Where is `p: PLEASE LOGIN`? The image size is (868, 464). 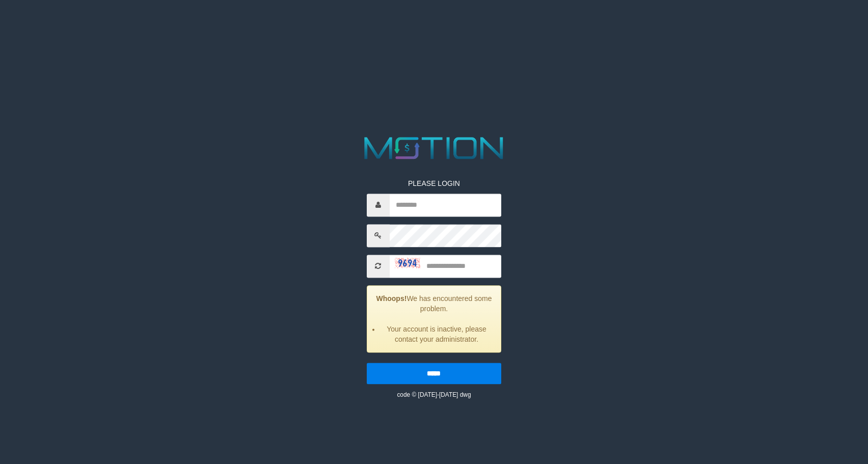 p: PLEASE LOGIN is located at coordinates (434, 184).